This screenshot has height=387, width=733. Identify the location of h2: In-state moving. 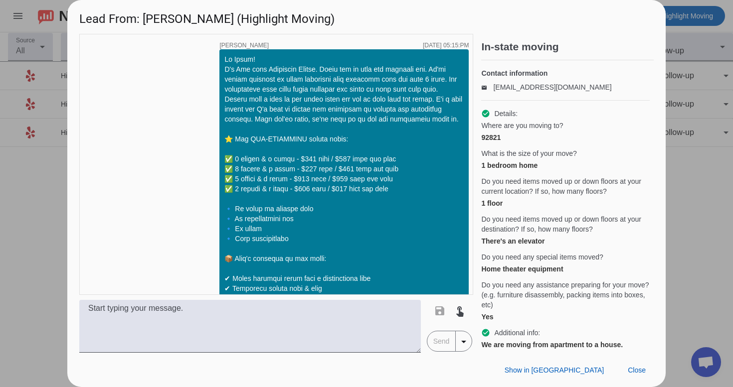
(567, 47).